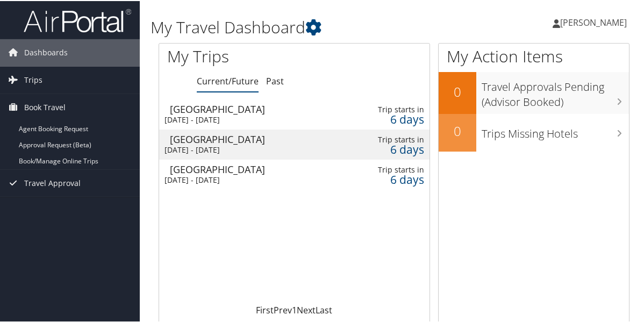 Image resolution: width=644 pixels, height=322 pixels. I want to click on a: First, so click(265, 309).